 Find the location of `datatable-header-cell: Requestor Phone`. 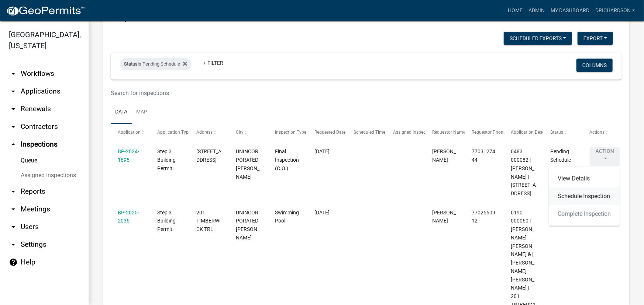

datatable-header-cell: Requestor Phone is located at coordinates (484, 133).